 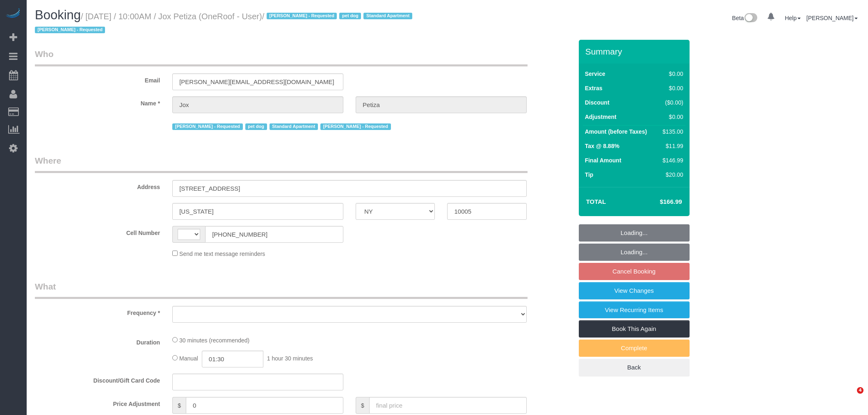 I want to click on input: City, so click(x=258, y=211).